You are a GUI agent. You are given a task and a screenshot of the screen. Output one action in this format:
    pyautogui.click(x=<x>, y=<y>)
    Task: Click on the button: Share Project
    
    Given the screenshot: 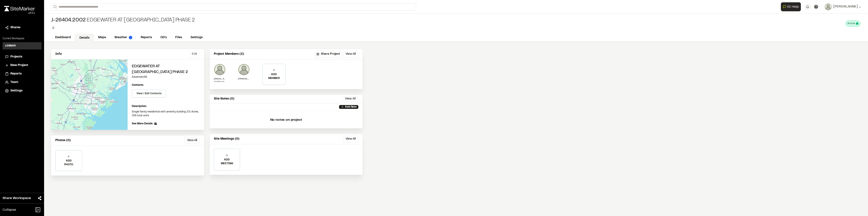 What is the action you would take?
    pyautogui.click(x=328, y=54)
    